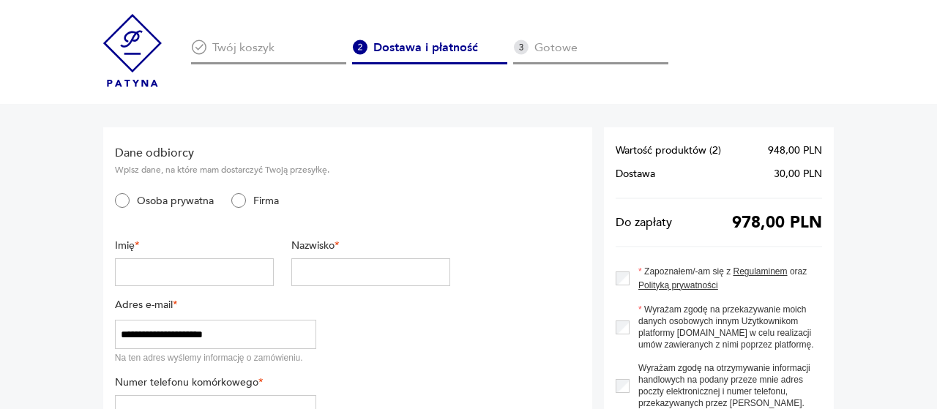  Describe the element at coordinates (678, 285) in the screenshot. I see `a: Polityką prywatności` at that location.